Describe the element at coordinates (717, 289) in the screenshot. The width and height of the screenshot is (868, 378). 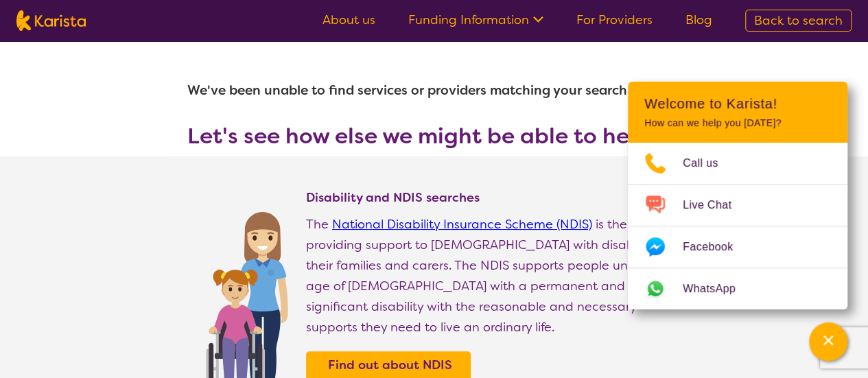
I see `span: WhatsApp` at that location.